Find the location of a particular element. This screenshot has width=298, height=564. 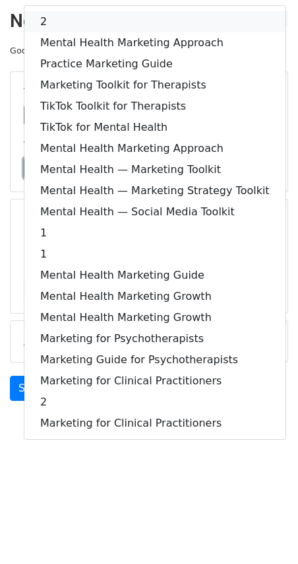

small: Google Sheet: is located at coordinates (94, 50).